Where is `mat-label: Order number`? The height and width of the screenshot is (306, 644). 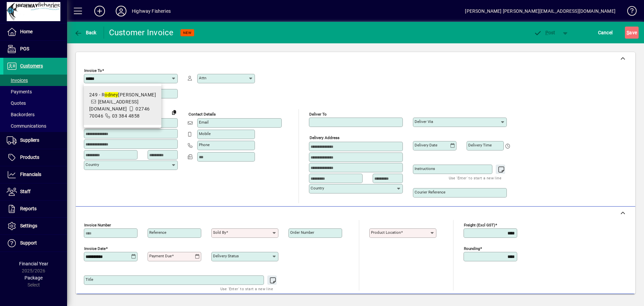
mat-label: Order number is located at coordinates (302, 233).